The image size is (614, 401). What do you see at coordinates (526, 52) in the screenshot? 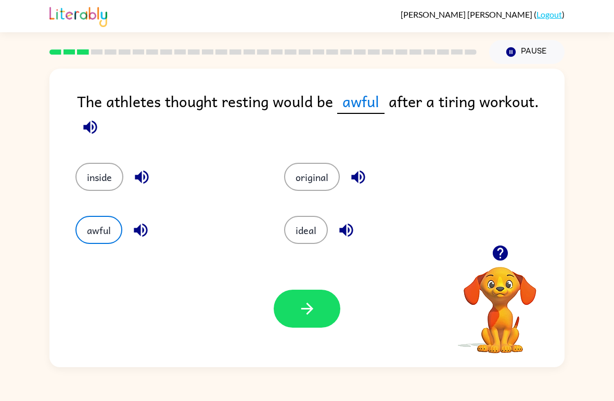
I see `button: Pause` at bounding box center [526, 52].